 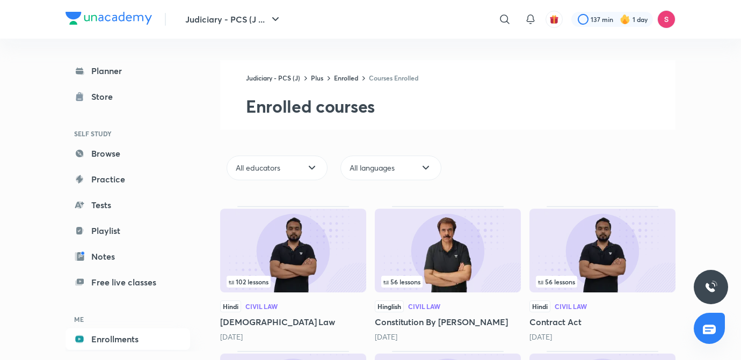 What do you see at coordinates (554, 19) in the screenshot?
I see `button: avatar` at bounding box center [554, 19].